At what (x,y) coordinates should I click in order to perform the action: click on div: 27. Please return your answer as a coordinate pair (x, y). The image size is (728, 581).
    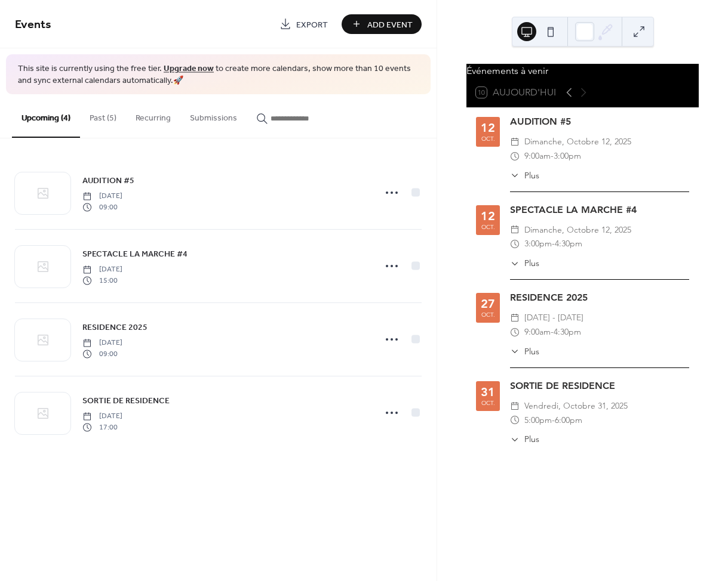
    Looking at the image, I should click on (488, 304).